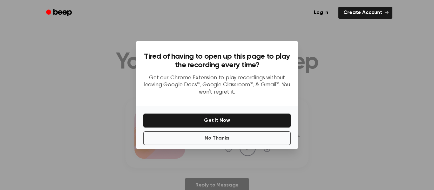 Image resolution: width=434 pixels, height=190 pixels. What do you see at coordinates (217, 133) in the screenshot?
I see `h3: Tired of having to open up this page to play the recording every time?` at bounding box center [217, 133].